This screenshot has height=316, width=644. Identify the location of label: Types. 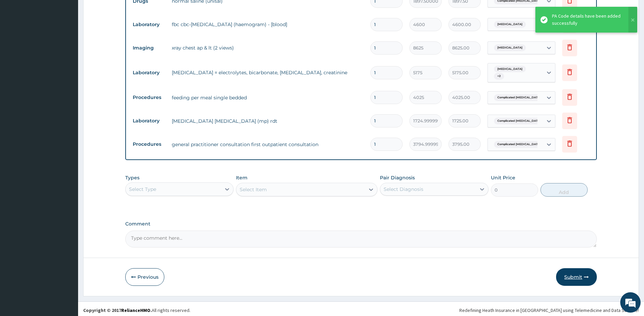
(132, 177).